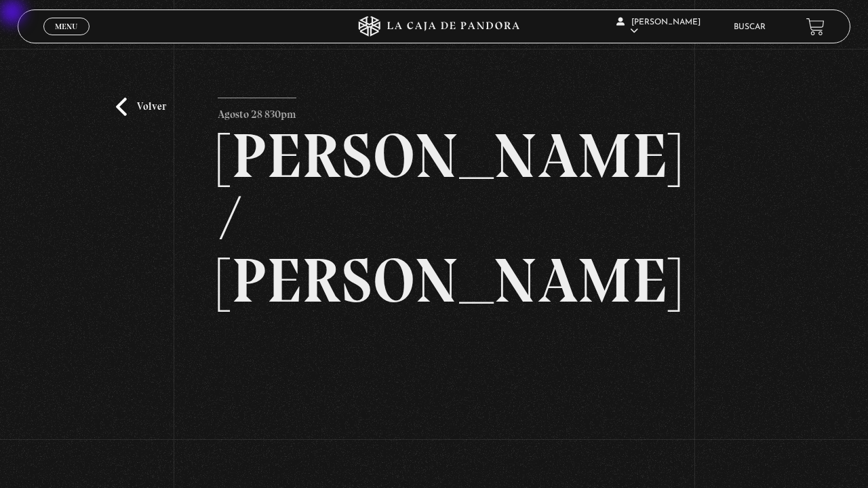  Describe the element at coordinates (749, 27) in the screenshot. I see `a: Buscar` at that location.